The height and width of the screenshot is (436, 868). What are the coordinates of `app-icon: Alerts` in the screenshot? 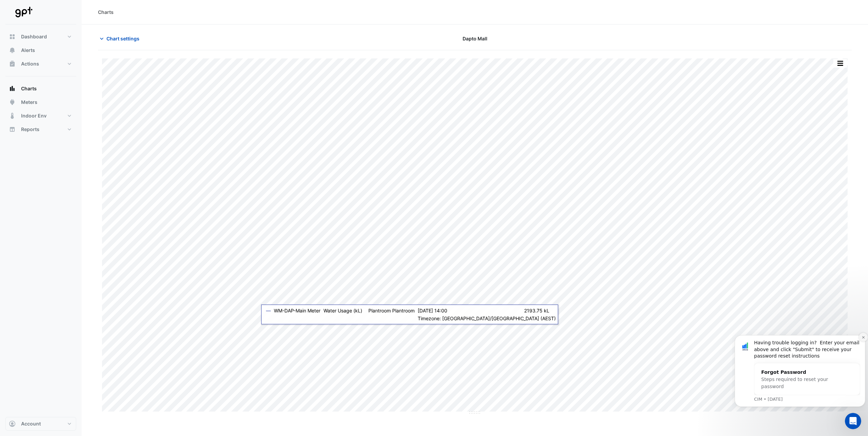 It's located at (12, 50).